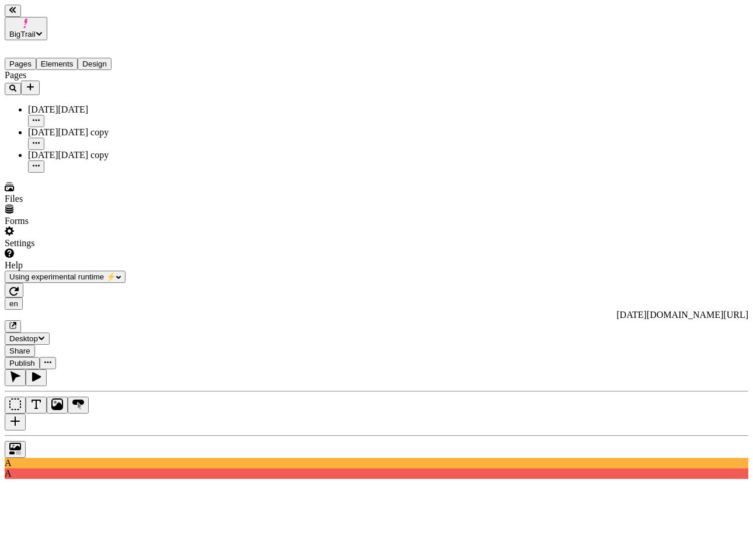 The width and height of the screenshot is (753, 560). I want to click on button: BigTrail, so click(26, 29).